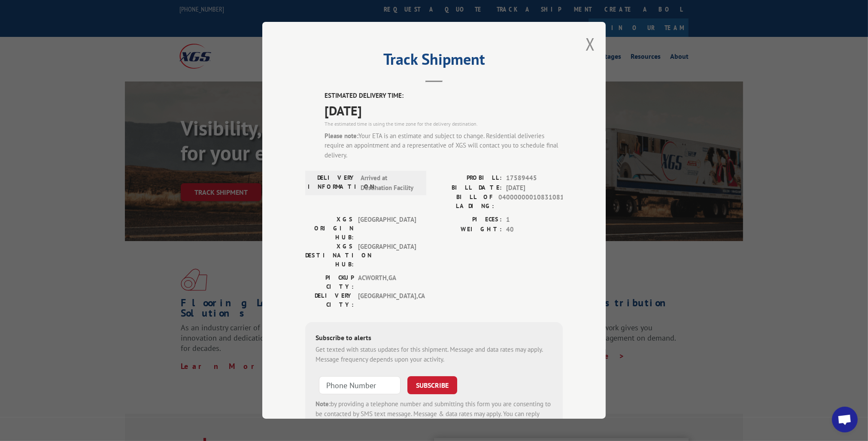 The width and height of the screenshot is (868, 441). Describe the element at coordinates (434, 354) in the screenshot. I see `div: Get texted with status updates for this shipment. Message and data rates may apply. Message frequ...` at that location.